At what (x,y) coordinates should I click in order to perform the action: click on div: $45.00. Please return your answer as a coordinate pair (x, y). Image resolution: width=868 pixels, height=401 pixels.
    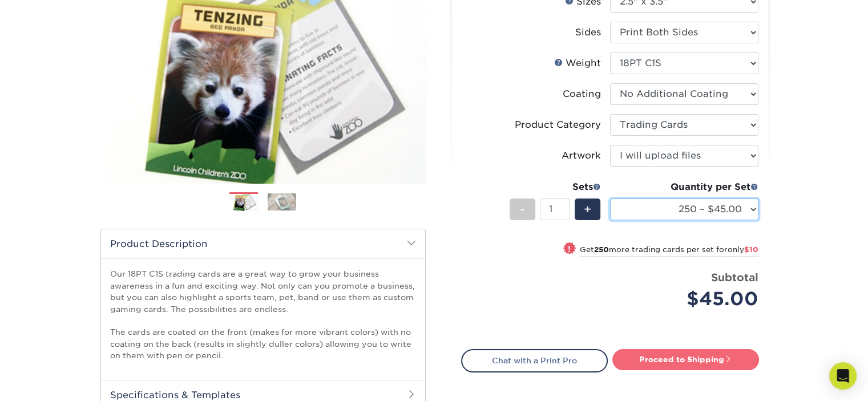
    Looking at the image, I should click on (688, 298).